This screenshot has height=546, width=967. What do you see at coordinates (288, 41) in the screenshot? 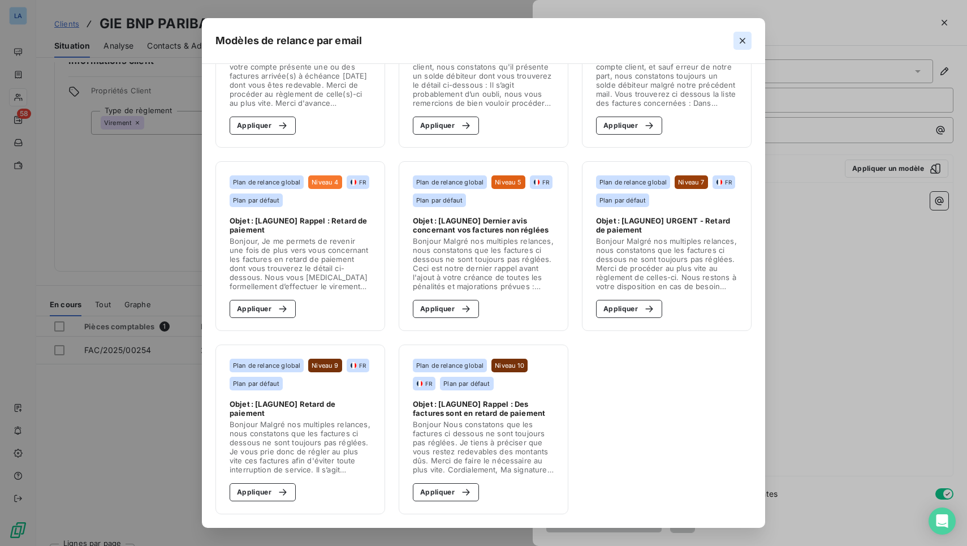
I see `h5: Modèles de relance par email` at bounding box center [288, 41].